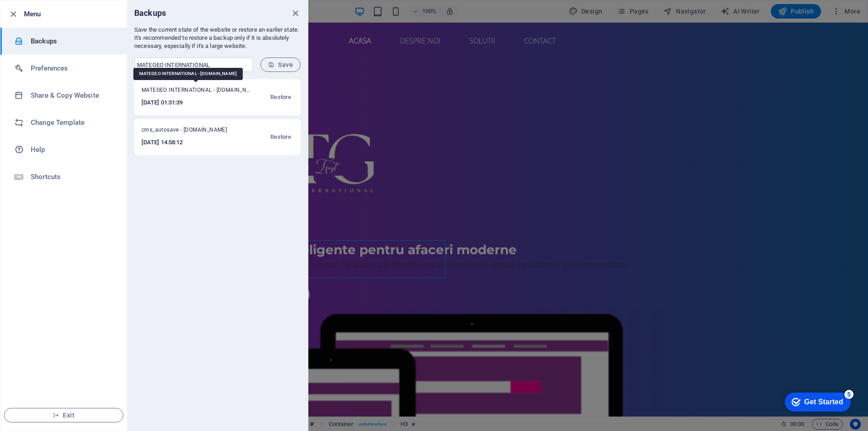 This screenshot has height=431, width=868. I want to click on h6: Share & Copy Website, so click(72, 96).